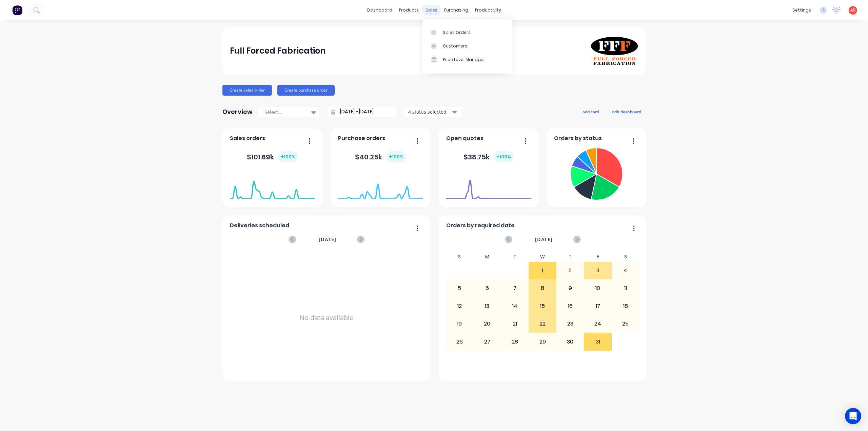 This screenshot has height=431, width=868. Describe the element at coordinates (381, 156) in the screenshot. I see `div: $ 40.25k` at that location.